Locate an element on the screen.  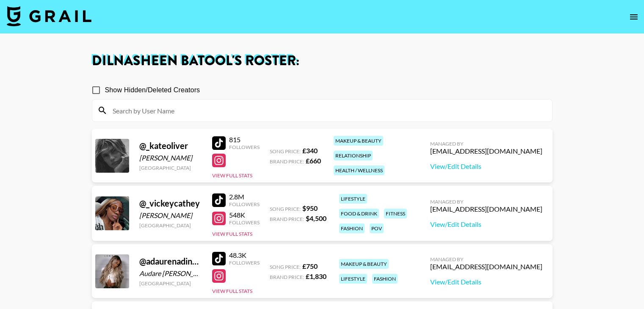
strong: $ 950 is located at coordinates (309, 208).